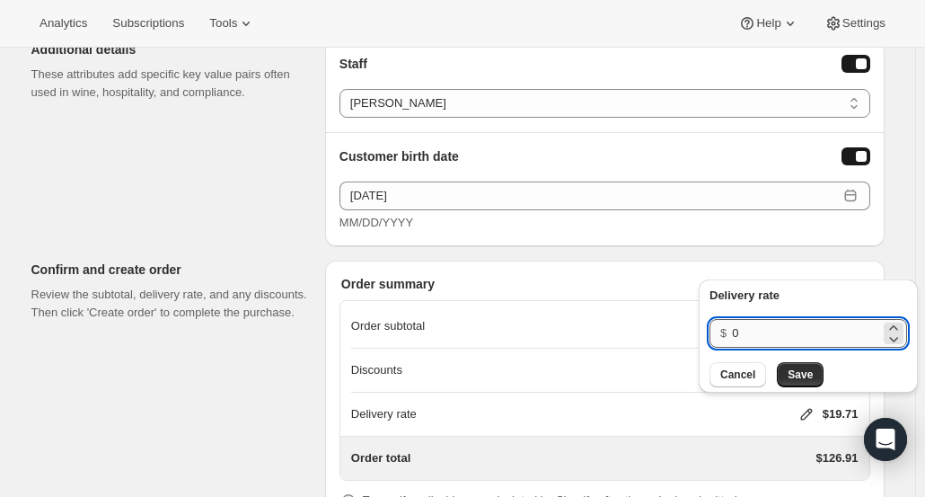 This screenshot has height=497, width=925. What do you see at coordinates (376, 370) in the screenshot?
I see `p: Discounts` at bounding box center [376, 370].